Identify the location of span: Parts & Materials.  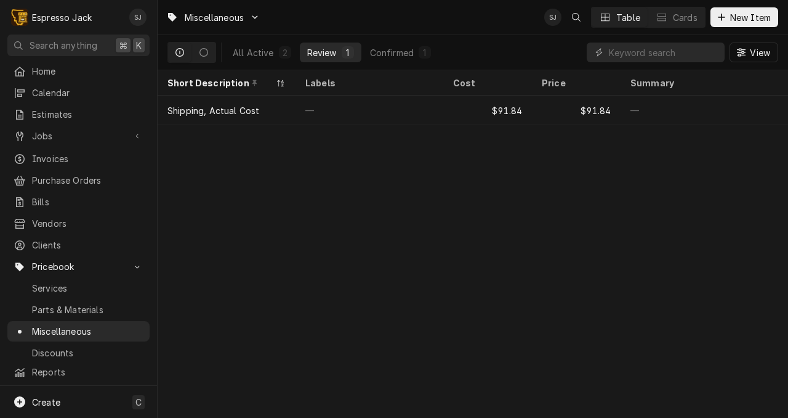
(87, 309).